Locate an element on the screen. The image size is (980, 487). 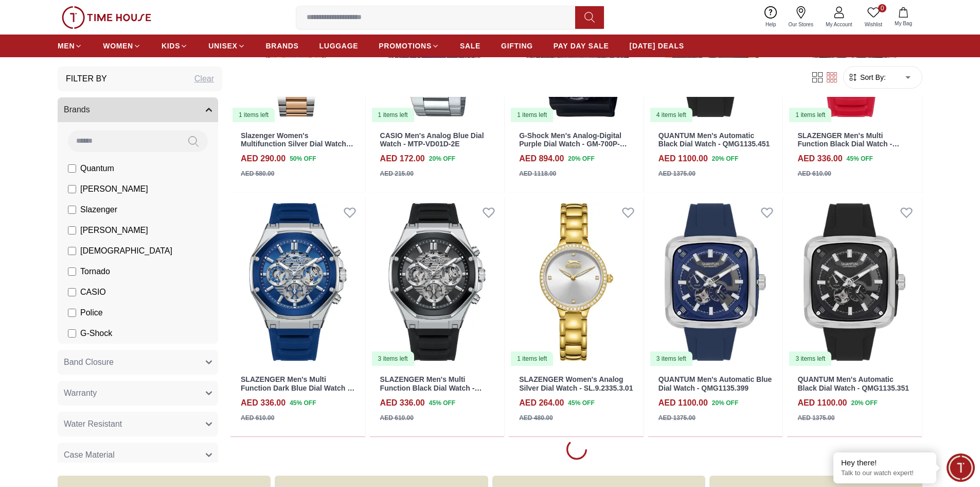
span: MEN is located at coordinates (66, 45).